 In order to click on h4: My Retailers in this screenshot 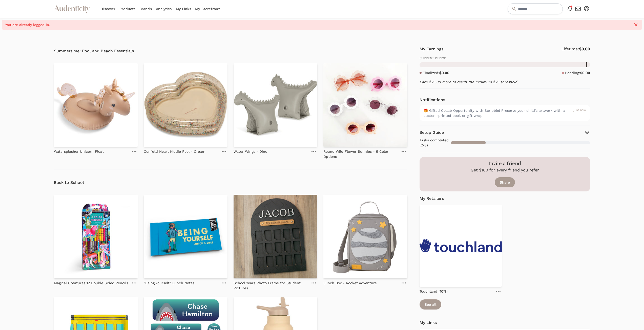, I will do `click(505, 199)`.